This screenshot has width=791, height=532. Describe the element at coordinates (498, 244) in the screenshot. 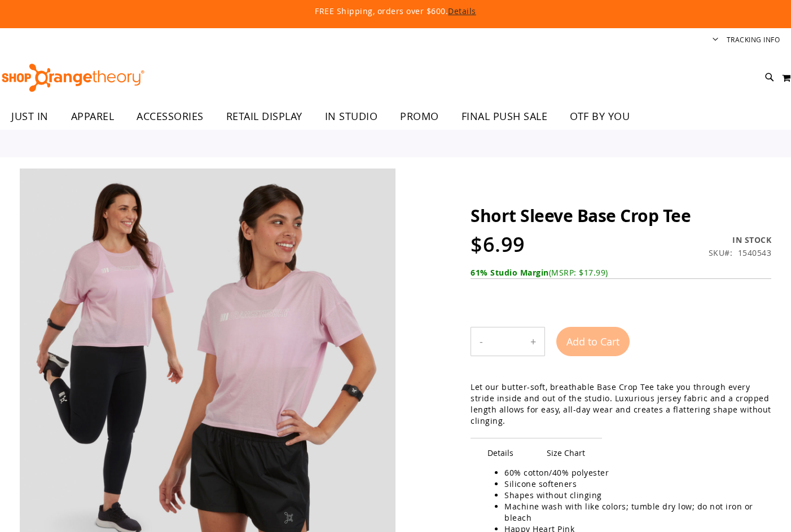

I see `span: $6.99` at that location.